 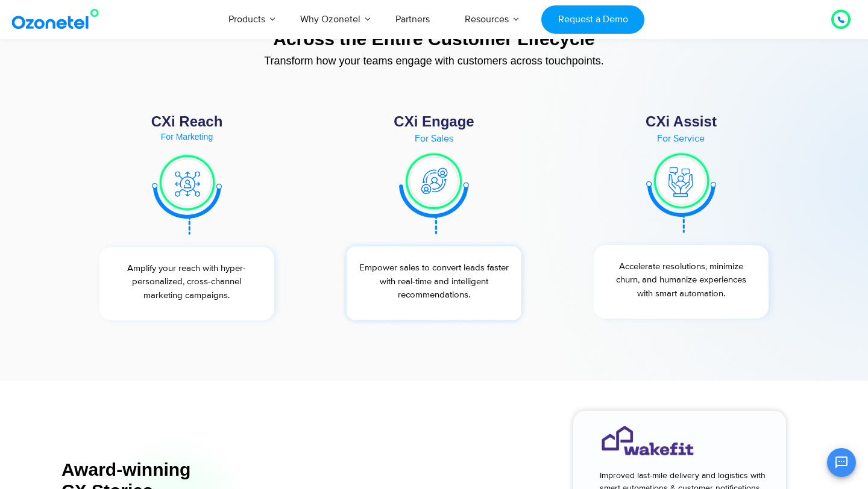 I want to click on div: CXi Reach, so click(x=187, y=122).